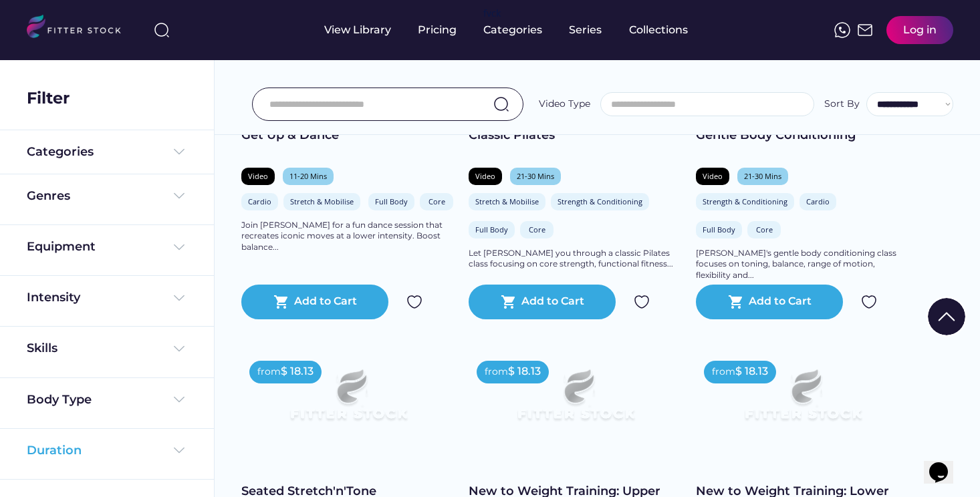  What do you see at coordinates (843, 30) in the screenshot?
I see `img: meteor-icons_whatsapp%20%281%29.svg` at bounding box center [843, 30].